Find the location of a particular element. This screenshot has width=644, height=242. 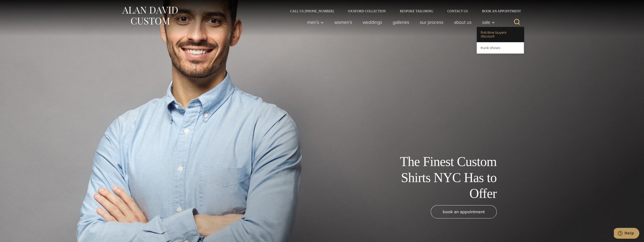

a: Galleries is located at coordinates (400, 22).